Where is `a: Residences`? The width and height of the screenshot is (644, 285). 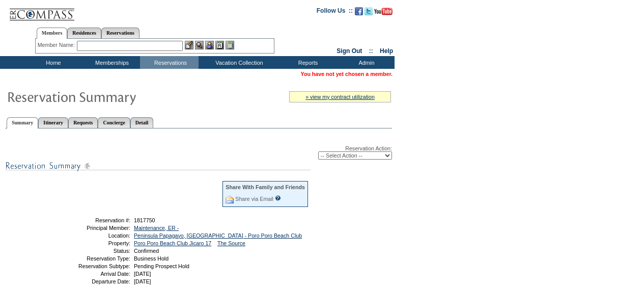
a: Residences is located at coordinates (84, 32).